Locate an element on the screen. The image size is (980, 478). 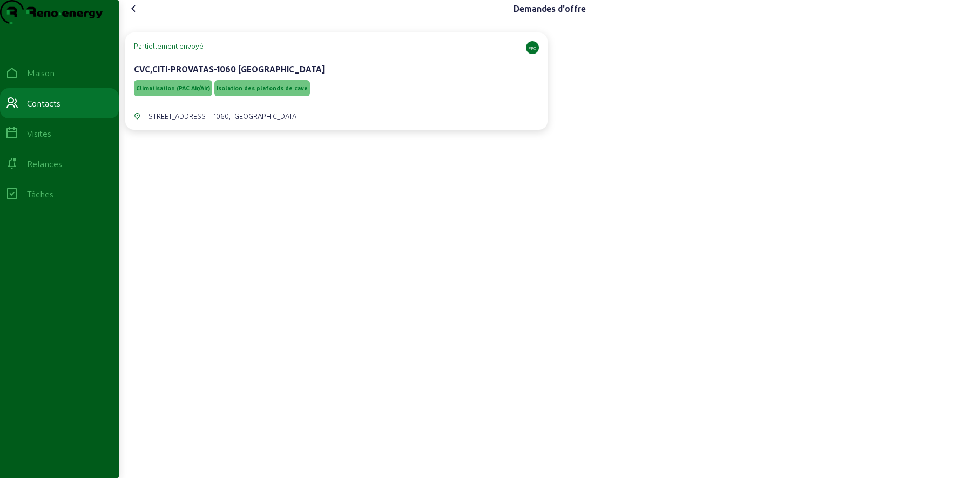
font: Isolation des plafonds de cave is located at coordinates (262, 87).